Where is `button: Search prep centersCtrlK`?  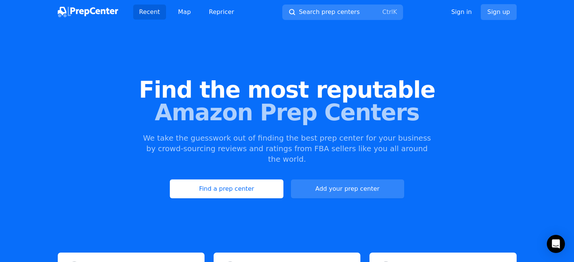 button: Search prep centersCtrlK is located at coordinates (343, 12).